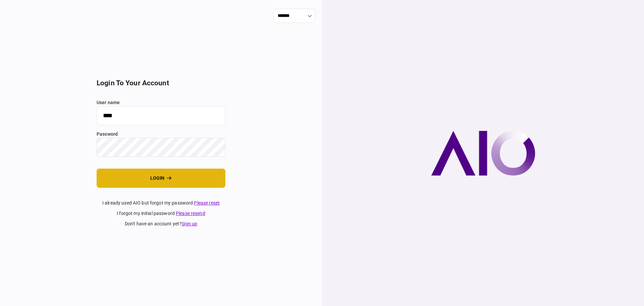 The height and width of the screenshot is (306, 644). What do you see at coordinates (161, 224) in the screenshot?
I see `div: don't have an account yet ?` at bounding box center [161, 224].